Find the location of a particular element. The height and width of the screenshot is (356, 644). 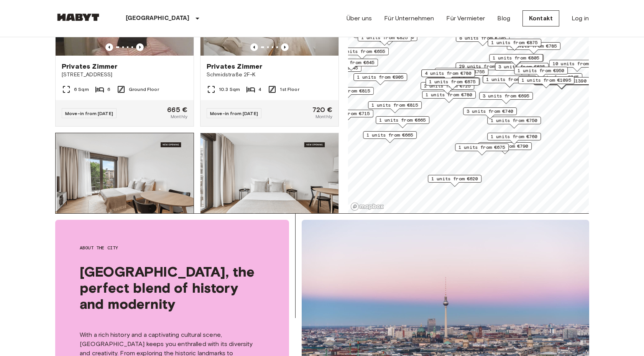

span: 1 units from €905 is located at coordinates (380, 77).